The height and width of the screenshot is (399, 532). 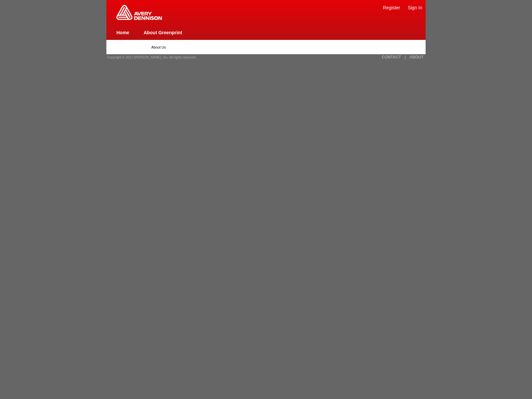 What do you see at coordinates (163, 32) in the screenshot?
I see `a: About Greenprint` at bounding box center [163, 32].